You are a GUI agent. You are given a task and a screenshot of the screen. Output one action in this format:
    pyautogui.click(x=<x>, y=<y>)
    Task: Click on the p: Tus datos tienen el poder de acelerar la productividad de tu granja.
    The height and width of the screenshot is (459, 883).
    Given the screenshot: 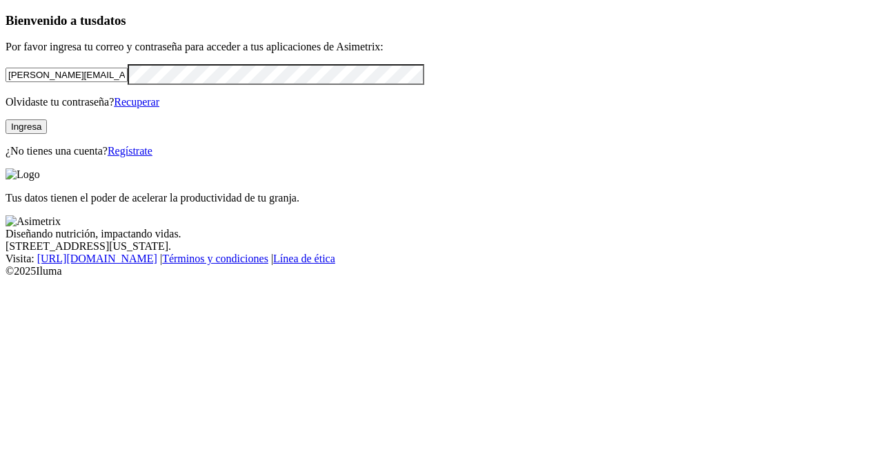 What is the action you would take?
    pyautogui.click(x=442, y=198)
    